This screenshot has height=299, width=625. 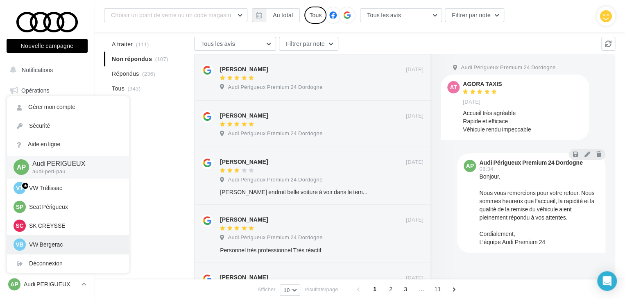 What do you see at coordinates (68, 144) in the screenshot?
I see `a: Aide en ligne` at bounding box center [68, 144].